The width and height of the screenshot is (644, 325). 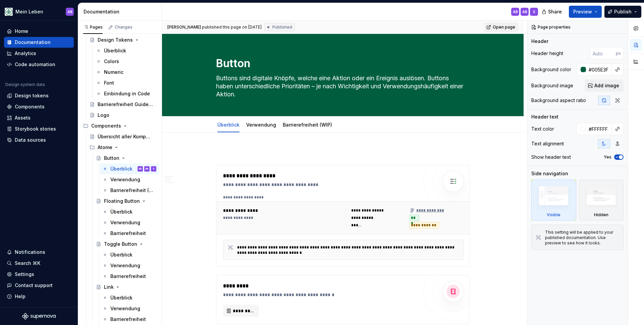 I want to click on div: Design system data, so click(x=25, y=85).